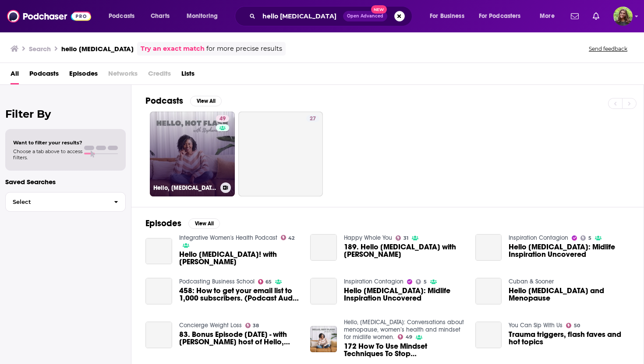 This screenshot has height=364, width=644. What do you see at coordinates (447, 17) in the screenshot?
I see `span: For Business` at bounding box center [447, 17].